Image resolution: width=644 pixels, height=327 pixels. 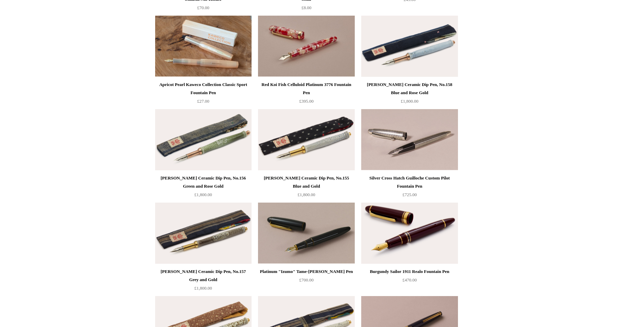 I want to click on a: Steve Harrison Ceramic Dip Pen, No.156 Green and Rose Gold Steve Harrison Ceramic Dip Pen, No.156..., so click(x=203, y=140).